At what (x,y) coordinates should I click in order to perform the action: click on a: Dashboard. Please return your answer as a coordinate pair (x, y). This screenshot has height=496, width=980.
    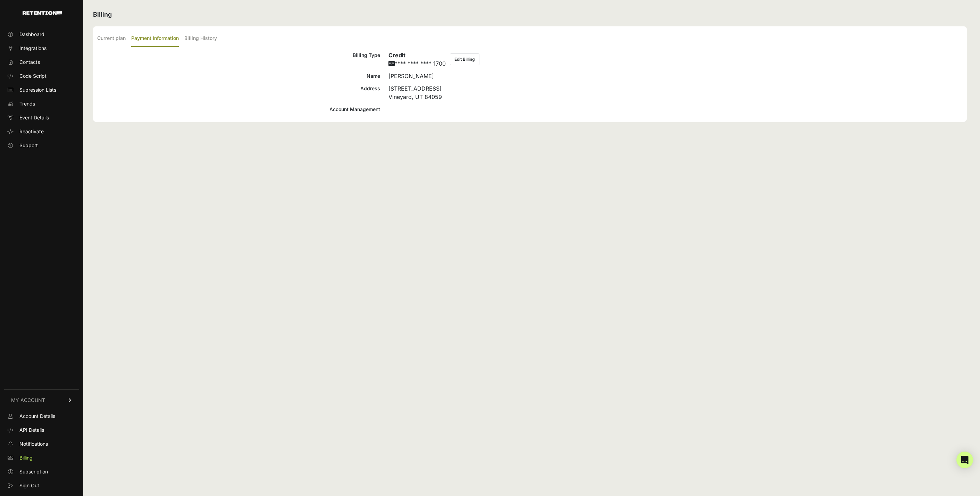
    Looking at the image, I should click on (42, 35).